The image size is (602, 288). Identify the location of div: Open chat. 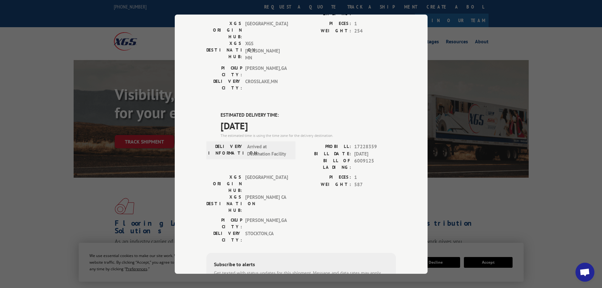
(585, 272).